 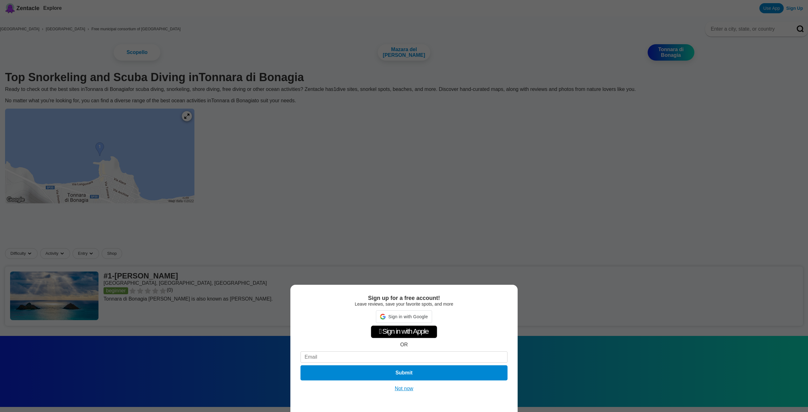 What do you see at coordinates (404, 298) in the screenshot?
I see `div: Sign up for a free account!` at bounding box center [404, 298].